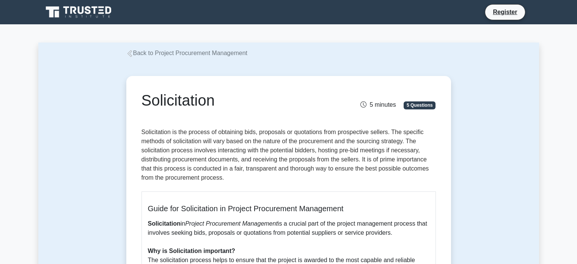 This screenshot has width=577, height=264. I want to click on b: Solicitation, so click(164, 223).